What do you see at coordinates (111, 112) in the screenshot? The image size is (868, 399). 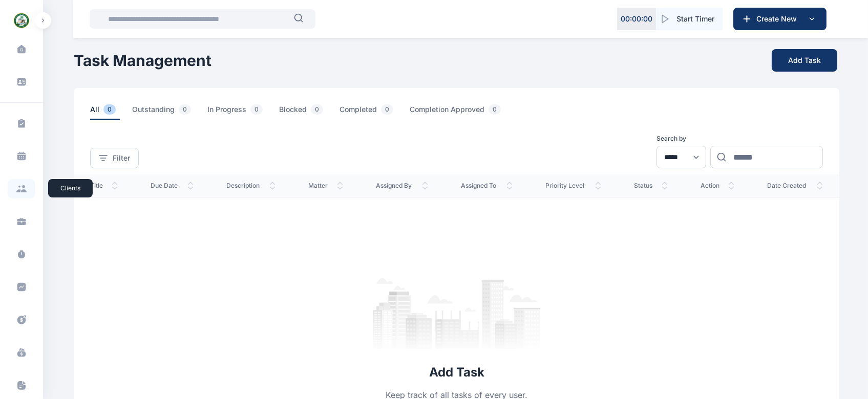 I see `a: all0` at bounding box center [111, 112].